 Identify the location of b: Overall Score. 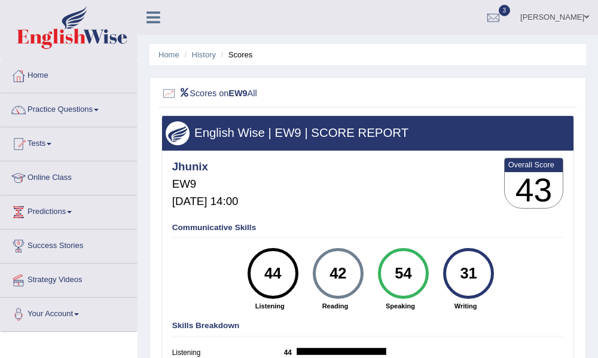
(534, 164).